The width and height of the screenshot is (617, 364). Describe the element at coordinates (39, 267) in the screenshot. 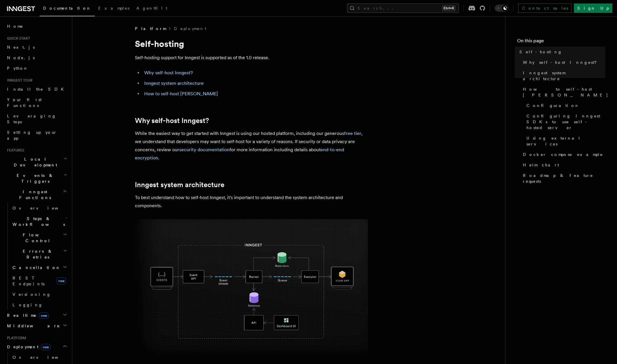

I see `button: Cancellation` at that location.